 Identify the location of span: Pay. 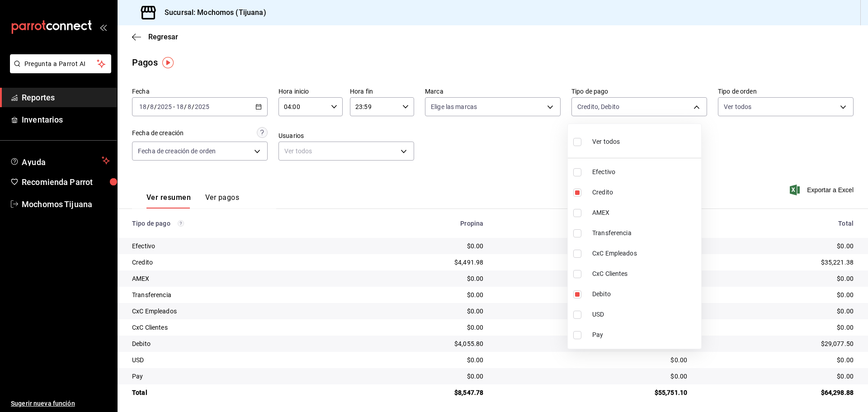
(645, 335).